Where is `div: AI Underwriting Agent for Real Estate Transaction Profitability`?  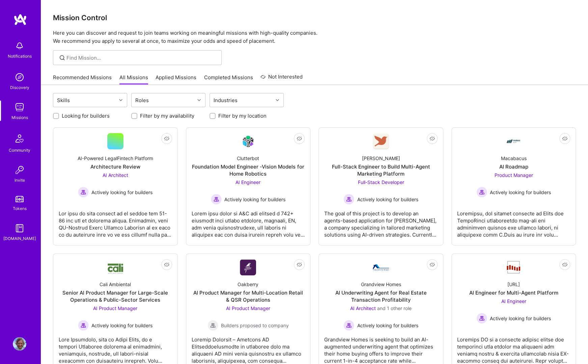 div: AI Underwriting Agent for Real Estate Transaction Profitability is located at coordinates (381, 296).